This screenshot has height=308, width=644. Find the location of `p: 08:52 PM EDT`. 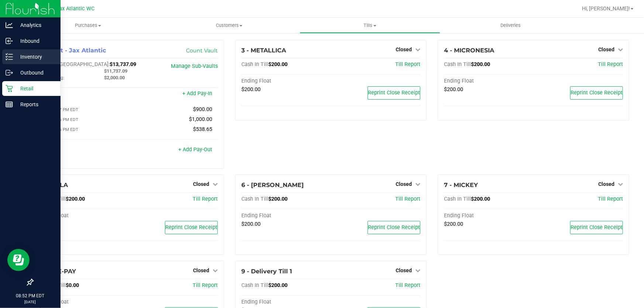

p: 08:52 PM EDT is located at coordinates (30, 296).